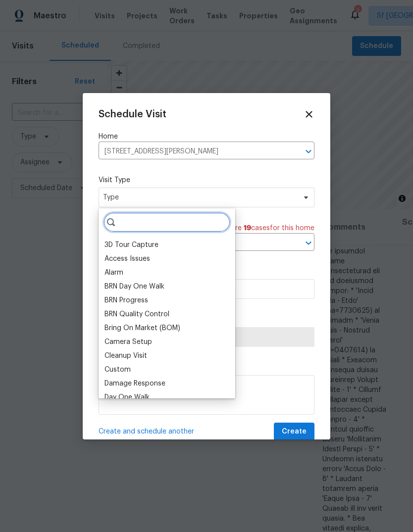 The width and height of the screenshot is (413, 532). I want to click on div: 3D Tour Capture, so click(131, 245).